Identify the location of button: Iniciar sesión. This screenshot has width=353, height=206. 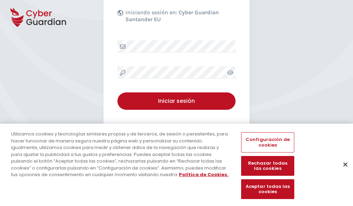
(176, 101).